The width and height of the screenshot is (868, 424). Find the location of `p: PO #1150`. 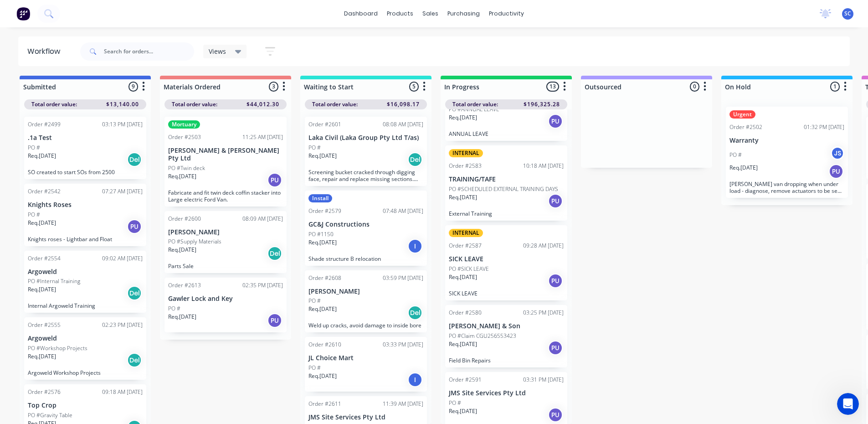

p: PO #1150 is located at coordinates (320, 234).